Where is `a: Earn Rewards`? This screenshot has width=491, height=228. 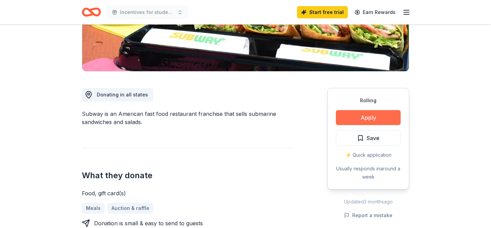
a: Earn Rewards is located at coordinates (375, 12).